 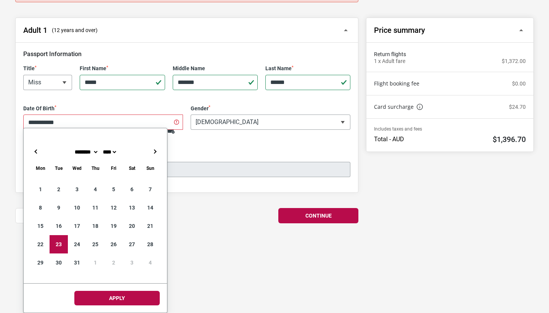 What do you see at coordinates (75, 30) in the screenshot?
I see `span: (12 years and over)` at bounding box center [75, 30].